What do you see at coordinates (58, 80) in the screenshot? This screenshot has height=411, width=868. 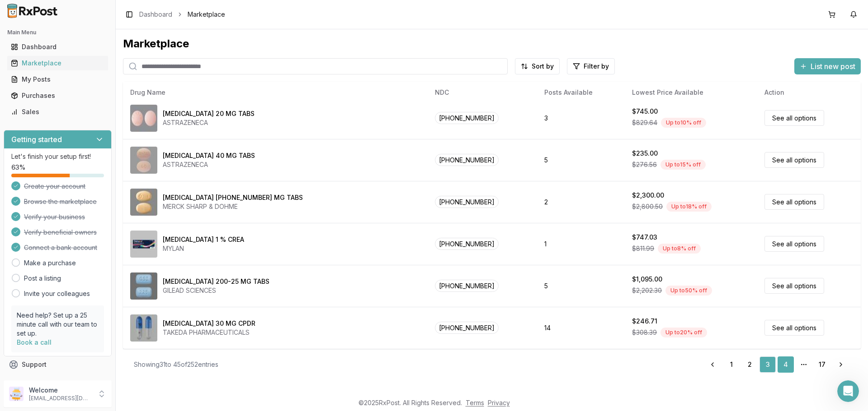 I see `a: My Posts` at bounding box center [58, 80].